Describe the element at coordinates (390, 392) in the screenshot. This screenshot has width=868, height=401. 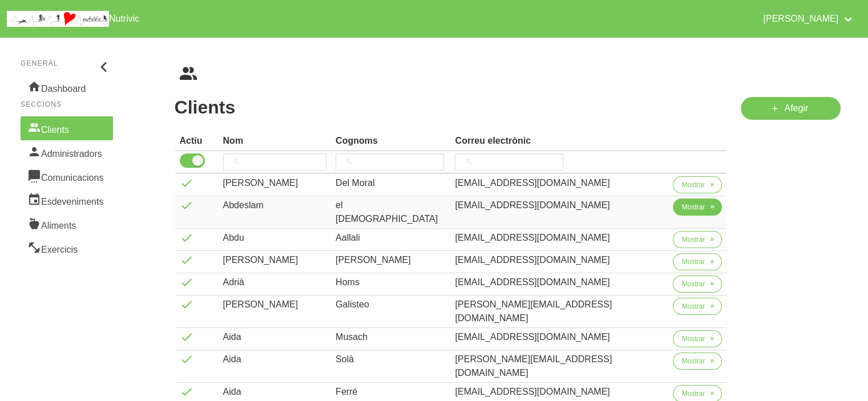
I see `div: Ferré` at that location.